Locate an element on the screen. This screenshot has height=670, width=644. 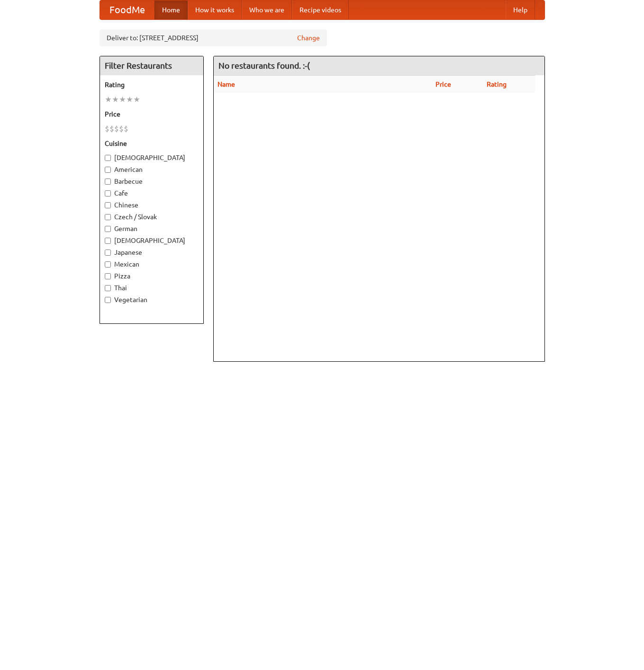
label: German is located at coordinates (151, 229).